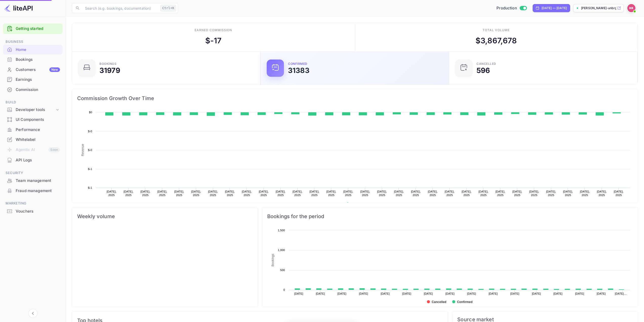 The height and width of the screenshot is (322, 644). I want to click on div: New, so click(55, 69).